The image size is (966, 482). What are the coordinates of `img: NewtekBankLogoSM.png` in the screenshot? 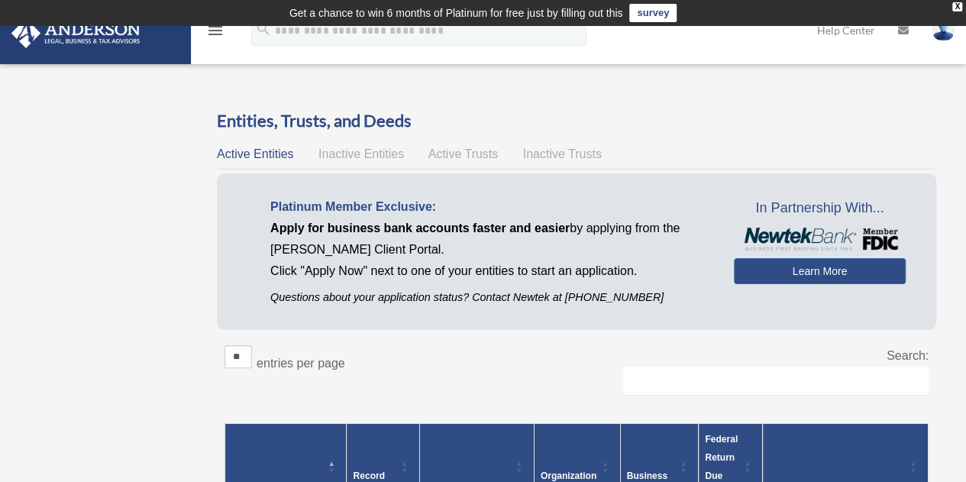 It's located at (819, 239).